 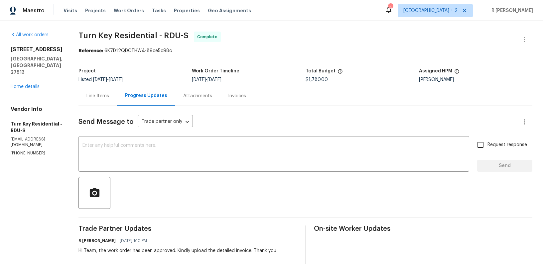 I want to click on b: Reference:, so click(x=91, y=51).